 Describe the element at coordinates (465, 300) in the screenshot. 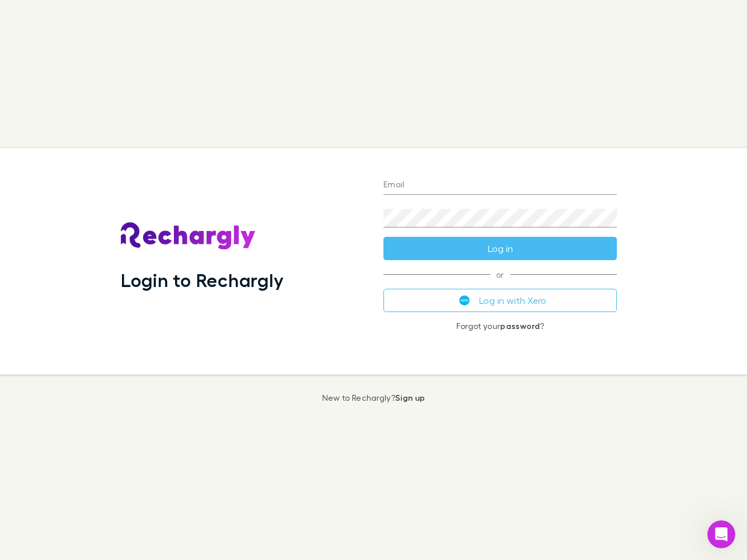

I see `img: Xero's logo` at that location.